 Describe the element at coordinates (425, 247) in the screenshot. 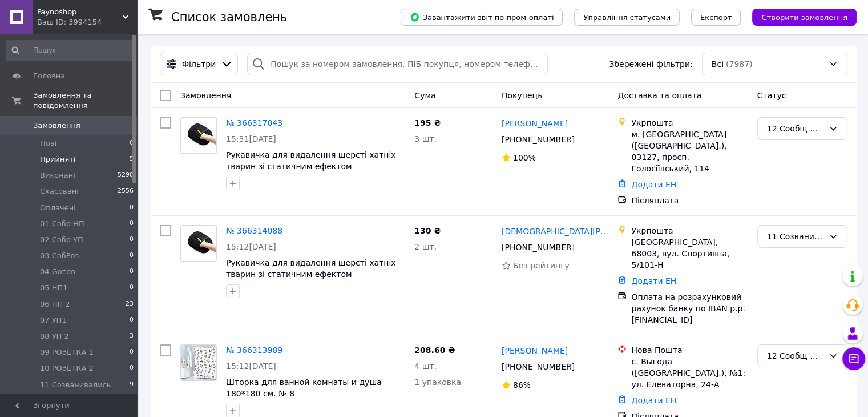

I see `span: 2 шт.` at that location.